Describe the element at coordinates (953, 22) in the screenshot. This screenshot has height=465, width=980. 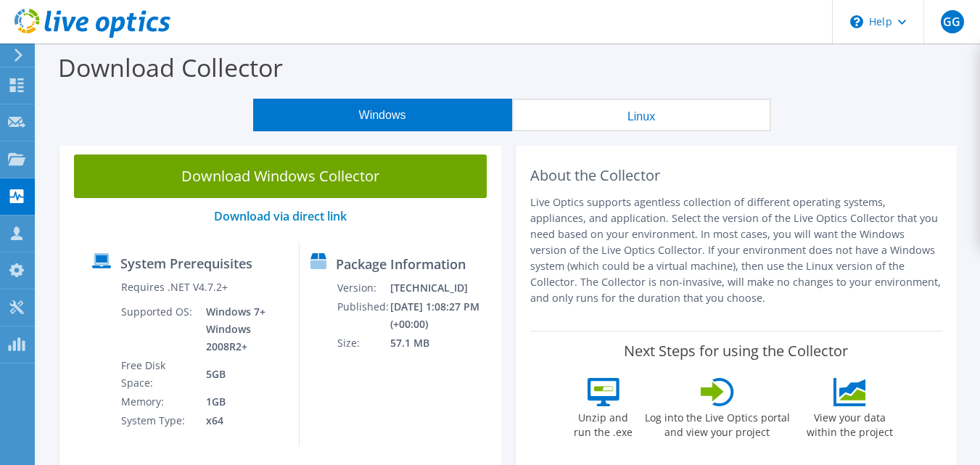
I see `span: GG` at that location.